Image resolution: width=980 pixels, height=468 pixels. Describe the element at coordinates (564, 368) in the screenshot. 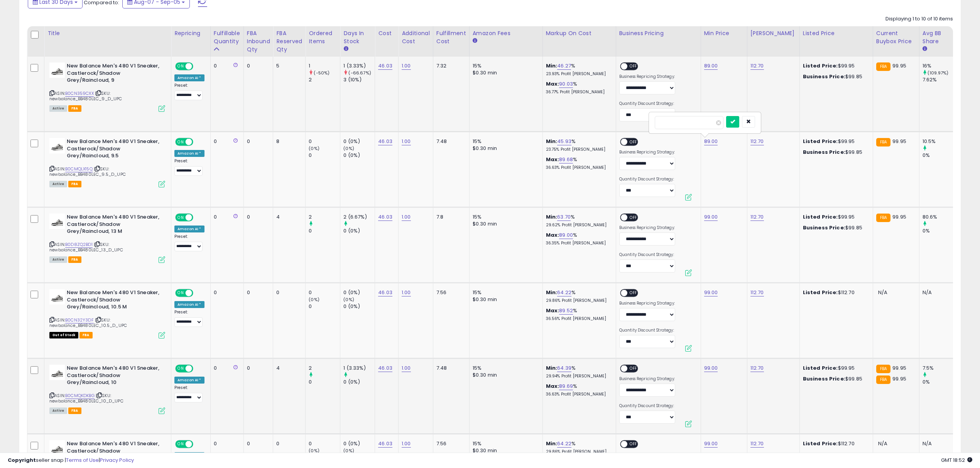

I see `a: 64.39` at that location.